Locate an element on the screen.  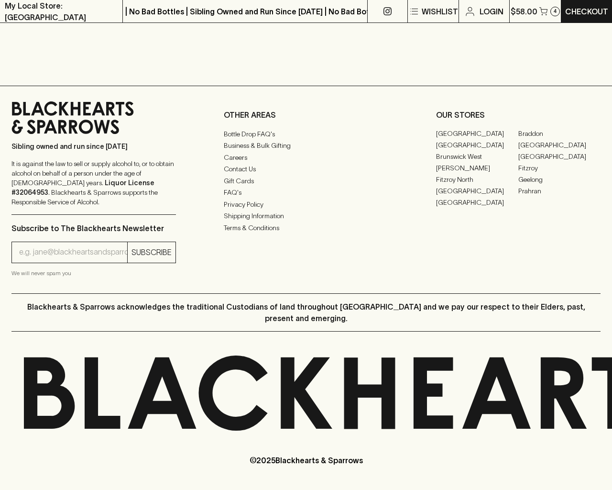
a: Business & Bulk Gifting is located at coordinates (306, 146).